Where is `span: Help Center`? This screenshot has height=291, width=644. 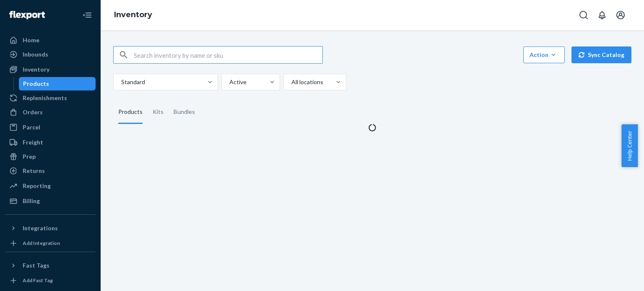
span: Help Center is located at coordinates (629, 146).